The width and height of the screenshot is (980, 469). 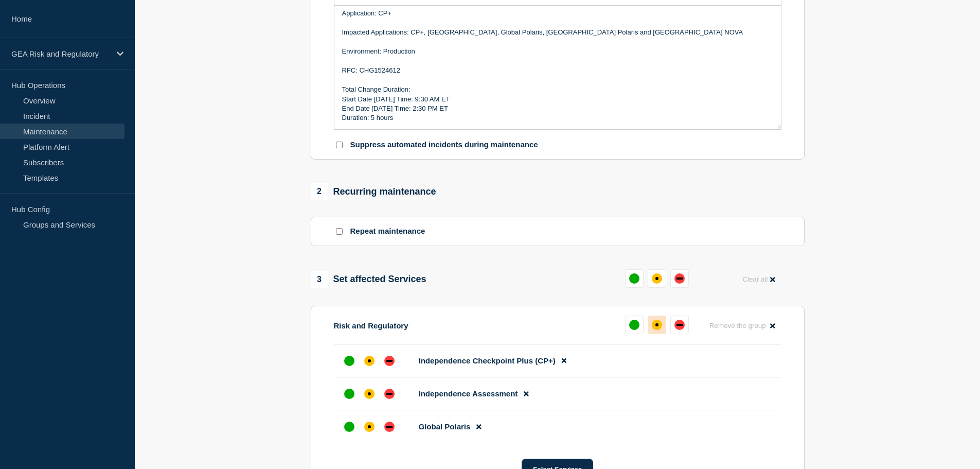 I want to click on p: Suppress automated incidents during maintenance, so click(x=444, y=144).